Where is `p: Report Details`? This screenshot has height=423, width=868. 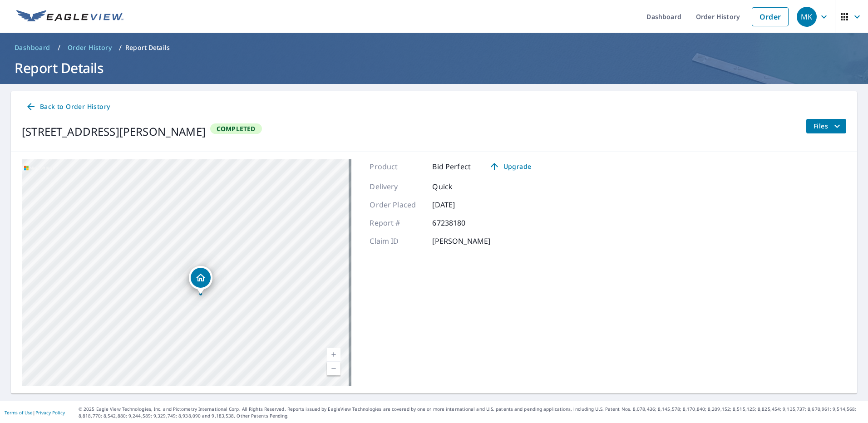 p: Report Details is located at coordinates (147, 48).